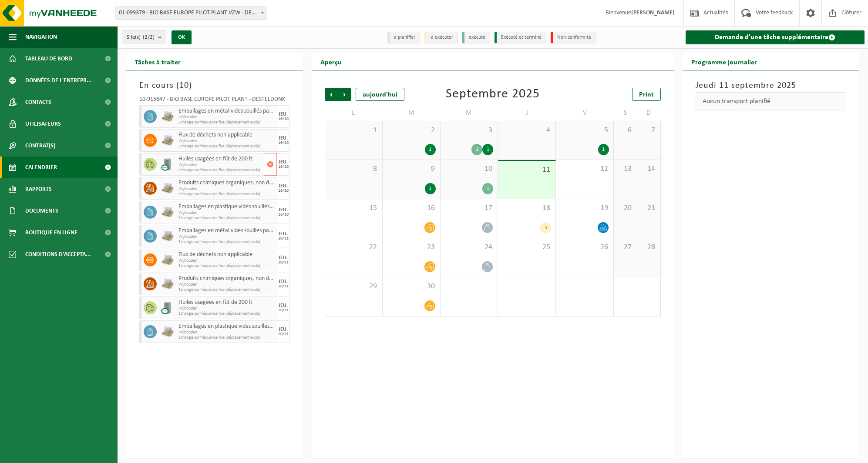 The width and height of the screenshot is (868, 463). I want to click on span: 16, so click(411, 208).